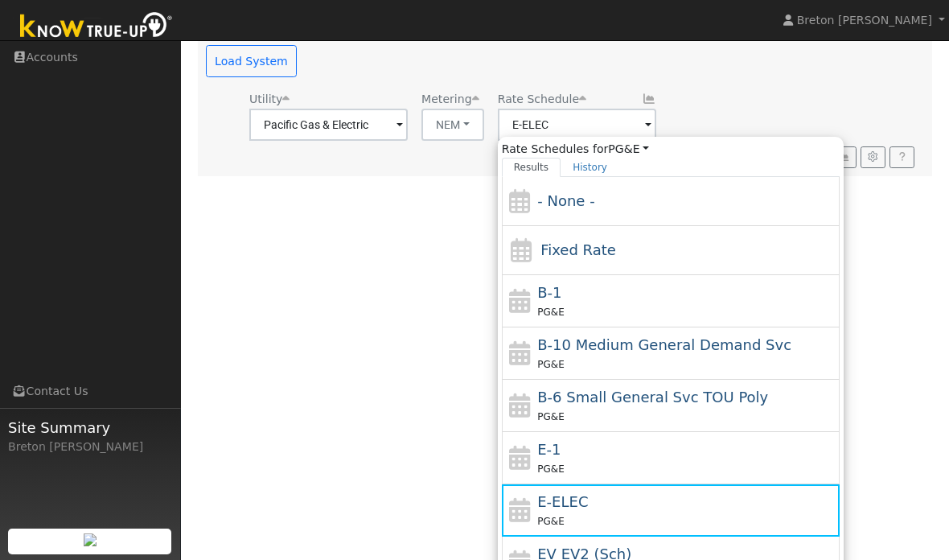  Describe the element at coordinates (652, 397) in the screenshot. I see `span: B-6 Small General Service TOU Poly Phase` at that location.